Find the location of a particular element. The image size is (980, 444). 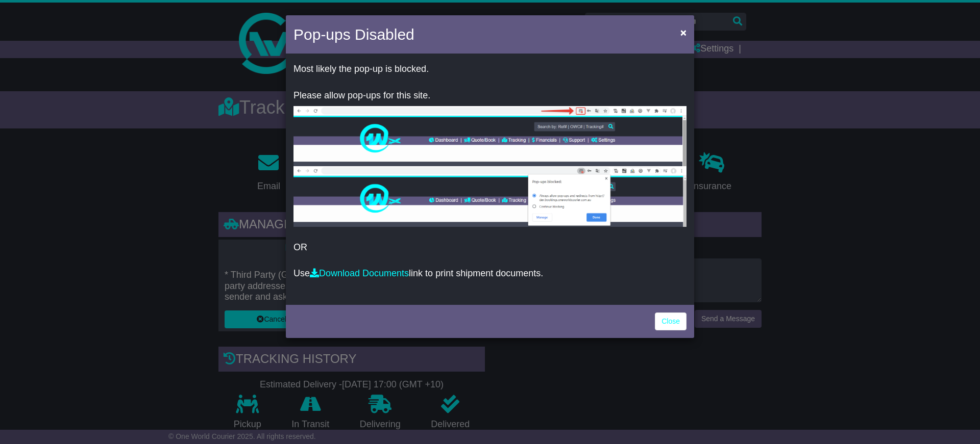

img: allow-popup-1.png is located at coordinates (490, 136).